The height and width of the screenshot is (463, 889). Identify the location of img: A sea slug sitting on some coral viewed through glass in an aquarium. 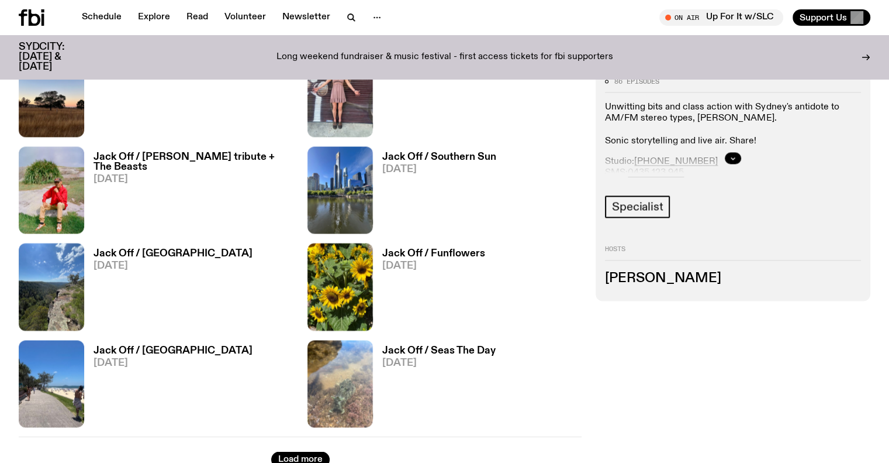
(340, 383).